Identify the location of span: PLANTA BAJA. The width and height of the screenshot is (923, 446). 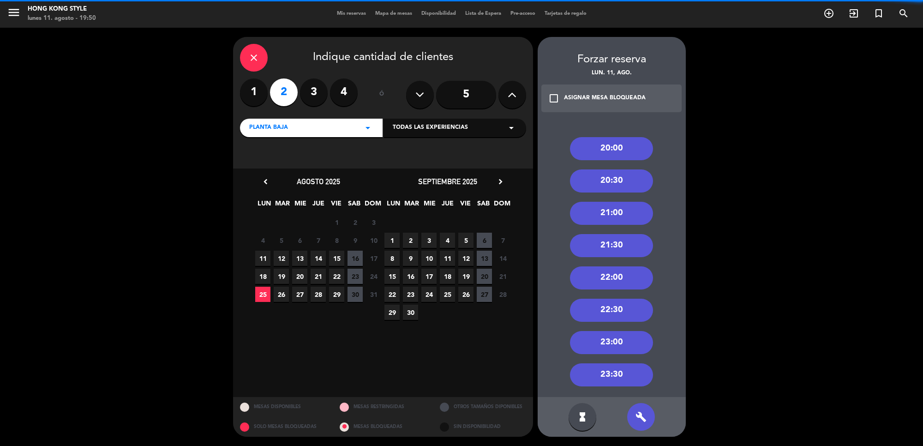
(269, 128).